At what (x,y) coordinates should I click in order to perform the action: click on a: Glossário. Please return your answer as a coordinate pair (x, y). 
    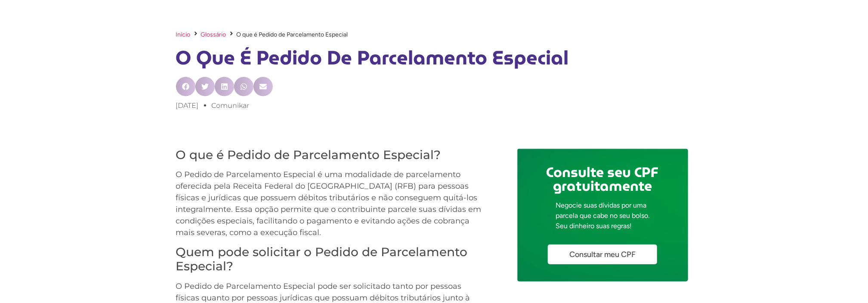
    Looking at the image, I should click on (213, 34).